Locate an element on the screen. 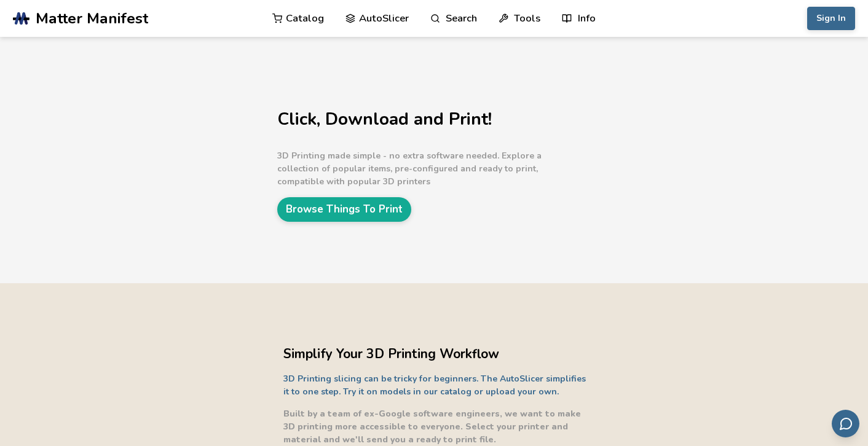 The height and width of the screenshot is (446, 868). button: Sign In is located at coordinates (831, 18).